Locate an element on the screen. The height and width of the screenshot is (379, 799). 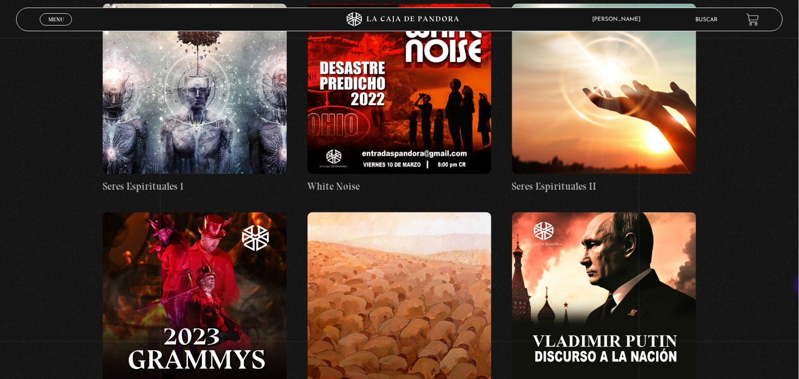
span: Cerrar is located at coordinates (56, 28).